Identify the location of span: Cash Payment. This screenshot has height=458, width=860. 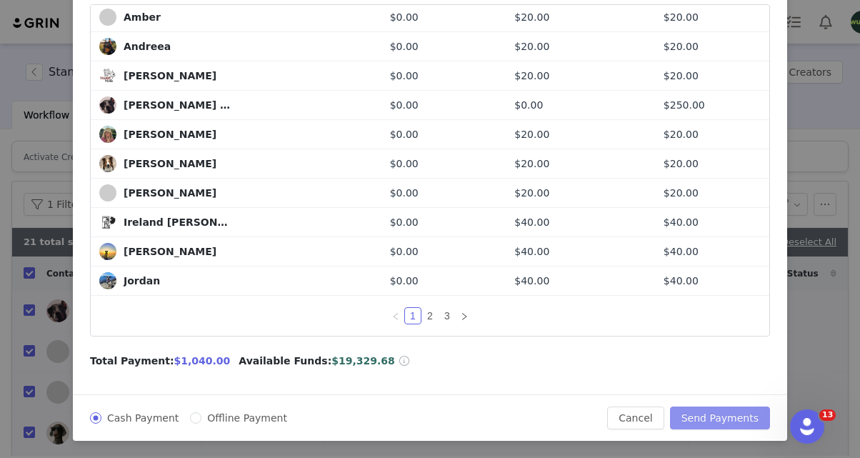
(143, 418).